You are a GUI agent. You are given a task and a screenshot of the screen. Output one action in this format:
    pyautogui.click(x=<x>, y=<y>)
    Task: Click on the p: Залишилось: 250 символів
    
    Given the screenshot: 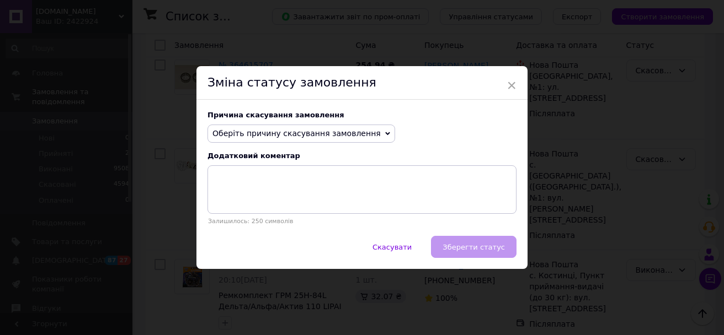 What is the action you would take?
    pyautogui.click(x=362, y=221)
    